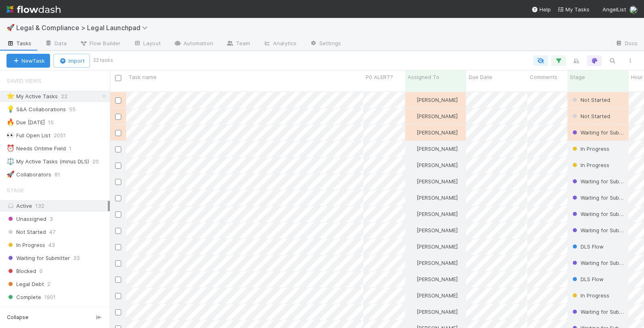 The image size is (644, 328). Describe the element at coordinates (21, 271) in the screenshot. I see `span: Blocked` at that location.